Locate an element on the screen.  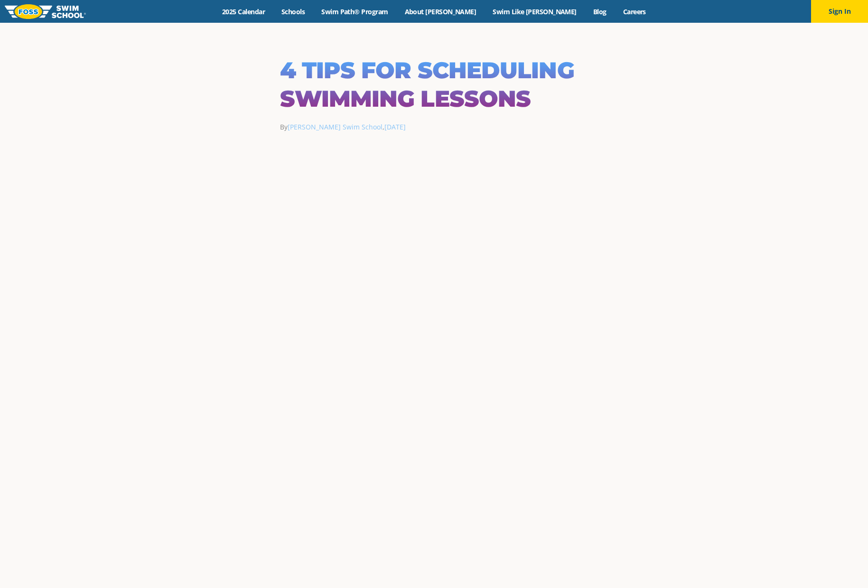
h1: 4 Tips for Scheduling Swimming Lessons is located at coordinates (434, 85).